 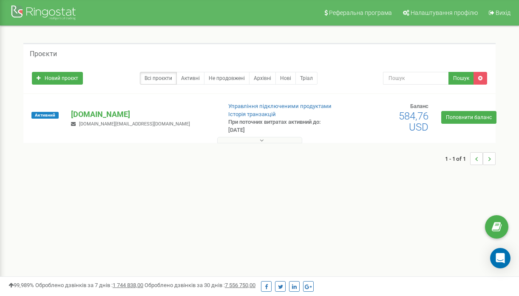 What do you see at coordinates (461, 78) in the screenshot?
I see `button: Пошук` at bounding box center [461, 78].